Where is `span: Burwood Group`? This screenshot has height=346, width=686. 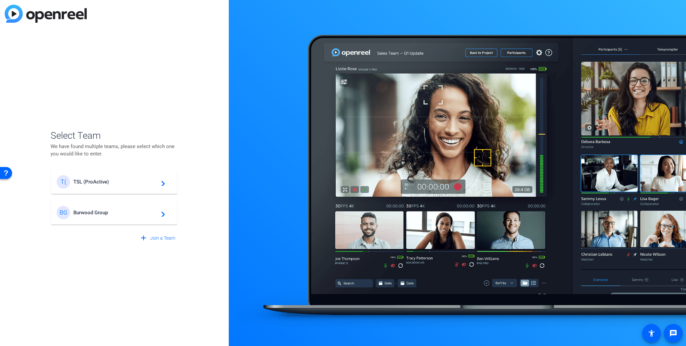
span: Burwood Group is located at coordinates (115, 213).